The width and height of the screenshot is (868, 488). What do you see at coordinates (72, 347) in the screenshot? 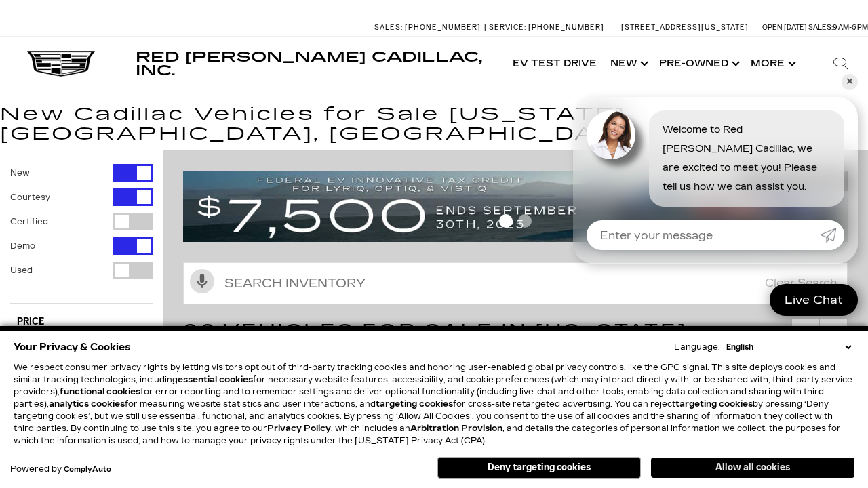
I see `span: Your Privacy & Cookies` at bounding box center [72, 347].